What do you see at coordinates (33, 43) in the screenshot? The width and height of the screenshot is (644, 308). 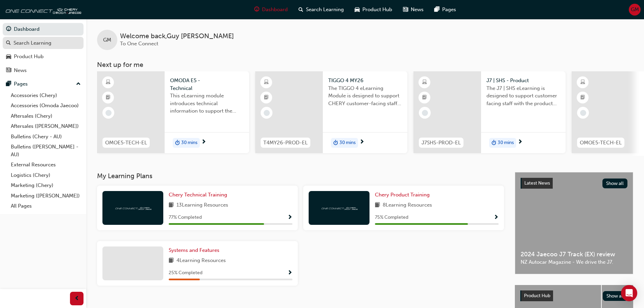 I see `div: Search Learning` at bounding box center [33, 43].